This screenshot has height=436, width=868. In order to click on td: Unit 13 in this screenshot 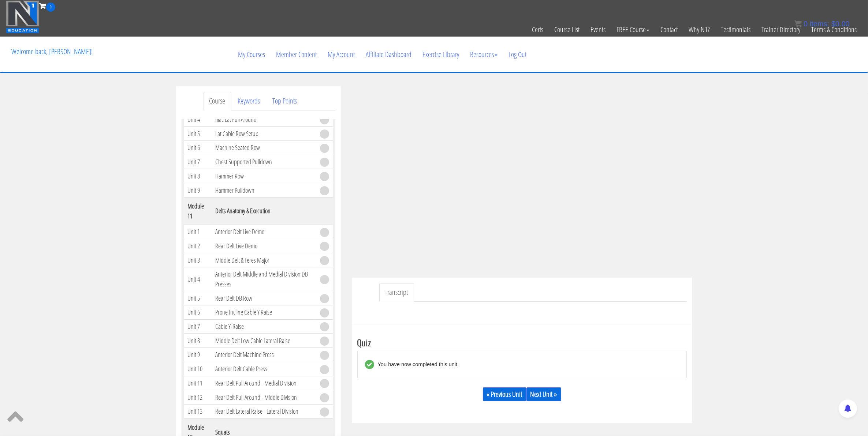, I will do `click(198, 412)`.